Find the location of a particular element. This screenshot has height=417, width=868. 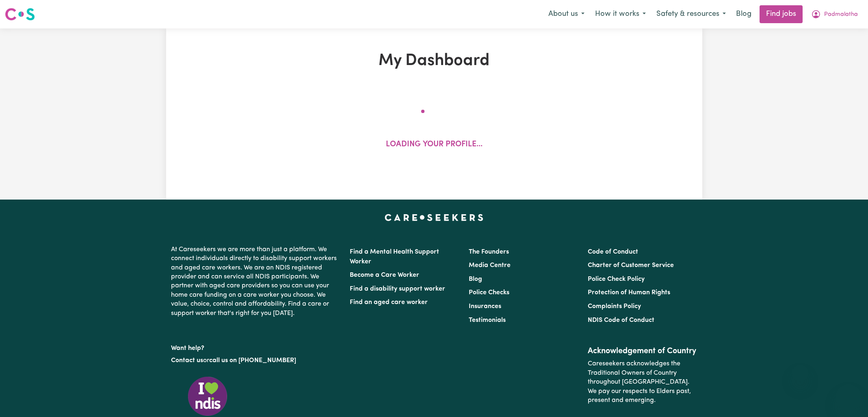

a: Careseekers home page is located at coordinates (434, 217).